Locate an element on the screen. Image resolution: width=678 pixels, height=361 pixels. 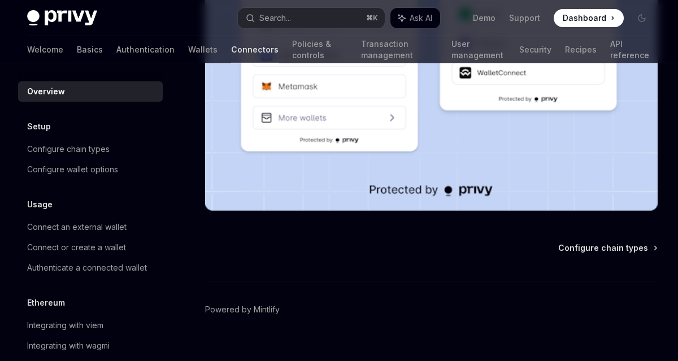
div: Configure chain types is located at coordinates (68, 149).